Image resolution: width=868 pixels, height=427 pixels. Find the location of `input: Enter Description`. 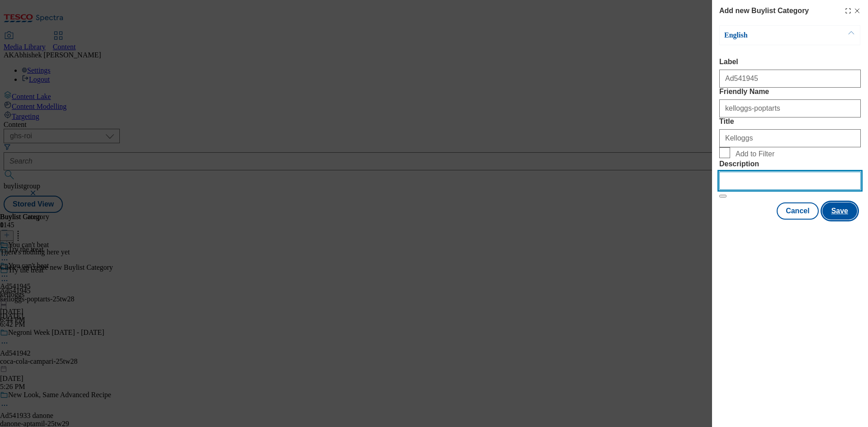

input: Enter Description is located at coordinates (790, 181).